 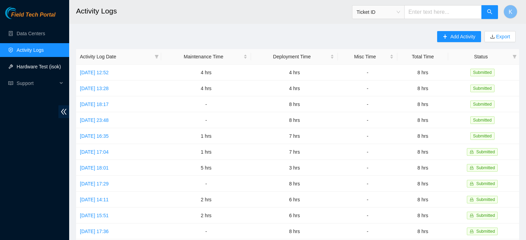 What do you see at coordinates (459, 37) in the screenshot?
I see `button: plusAdd Activity` at bounding box center [459, 37].